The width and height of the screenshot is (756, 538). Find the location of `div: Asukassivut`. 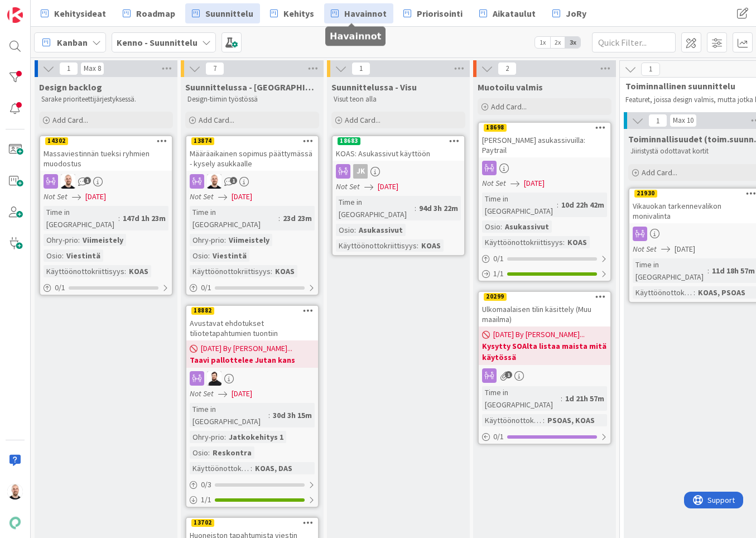

div: Asukassivut is located at coordinates (380, 230).